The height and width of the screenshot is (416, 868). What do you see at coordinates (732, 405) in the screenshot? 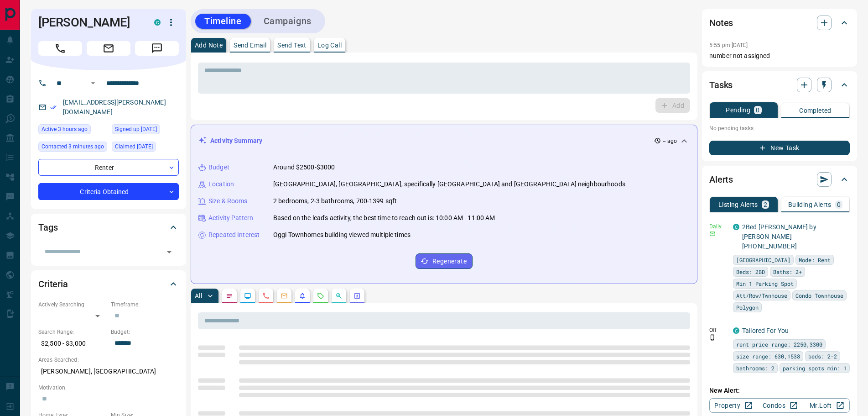
I see `a: Property` at bounding box center [732, 405].